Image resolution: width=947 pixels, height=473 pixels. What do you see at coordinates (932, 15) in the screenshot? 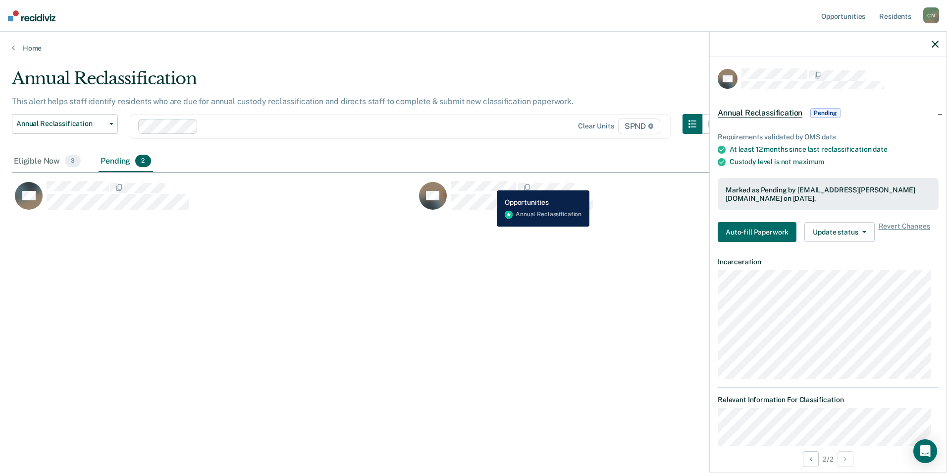
I see `div: C N` at bounding box center [932, 15].